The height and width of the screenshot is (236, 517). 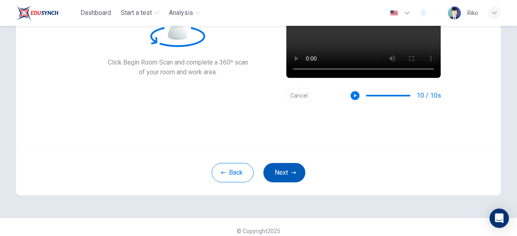 What do you see at coordinates (96, 13) in the screenshot?
I see `button: Dashboard` at bounding box center [96, 13].